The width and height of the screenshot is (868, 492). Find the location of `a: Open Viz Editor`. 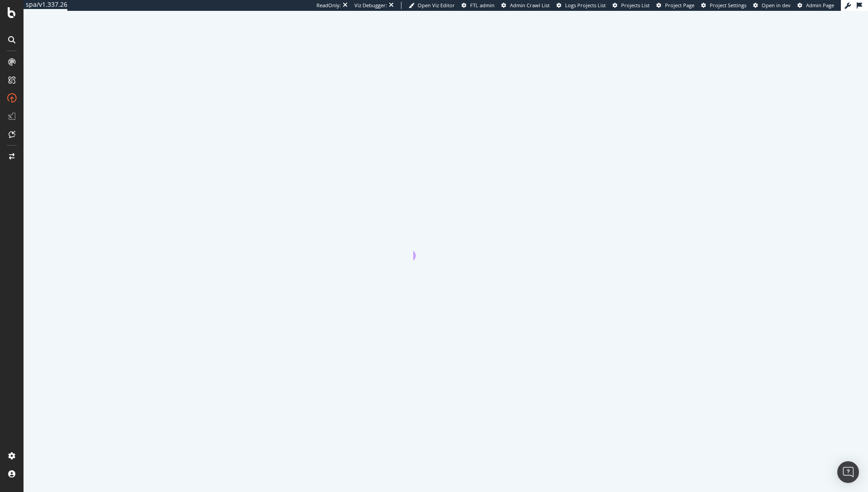

a: Open Viz Editor is located at coordinates (432, 6).